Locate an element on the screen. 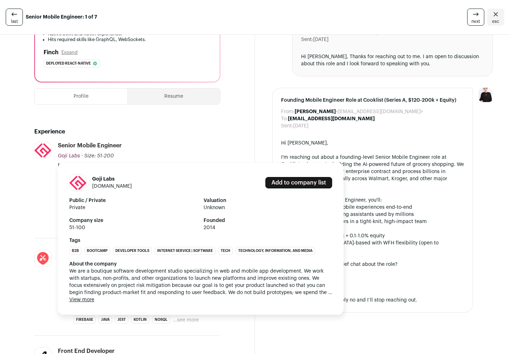 This screenshot has width=510, height=354. strong: Valuation is located at coordinates (268, 201).